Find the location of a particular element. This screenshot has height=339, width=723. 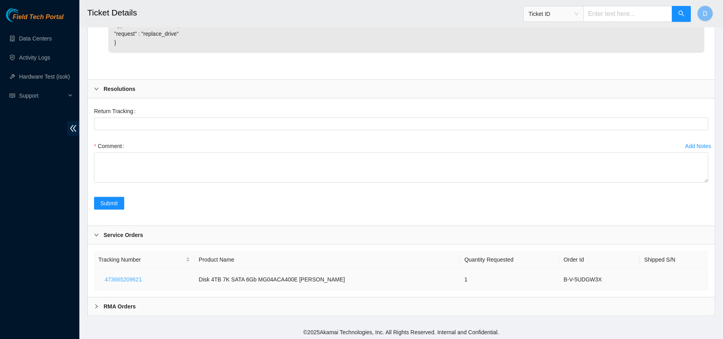

label: Comment is located at coordinates (111, 146).